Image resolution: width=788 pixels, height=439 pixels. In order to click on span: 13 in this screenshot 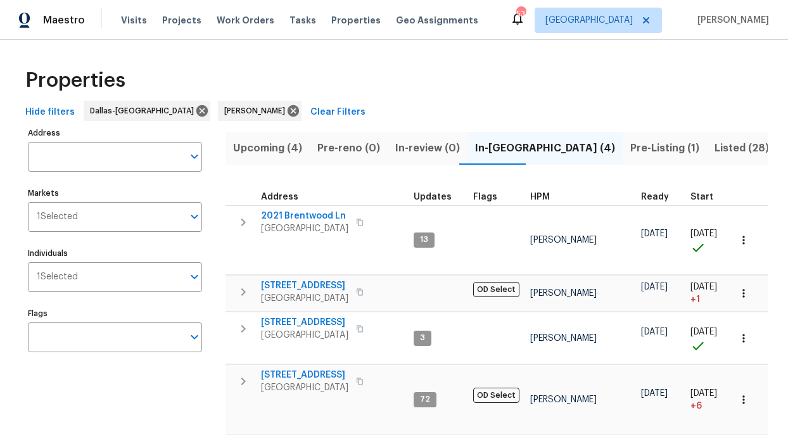, I will do `click(424, 239)`.